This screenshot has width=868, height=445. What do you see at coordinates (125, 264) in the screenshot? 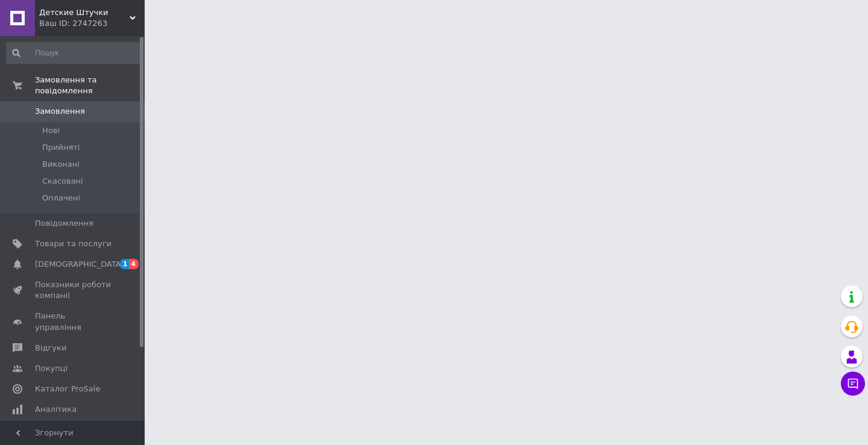
I see `span: 1` at bounding box center [125, 264].